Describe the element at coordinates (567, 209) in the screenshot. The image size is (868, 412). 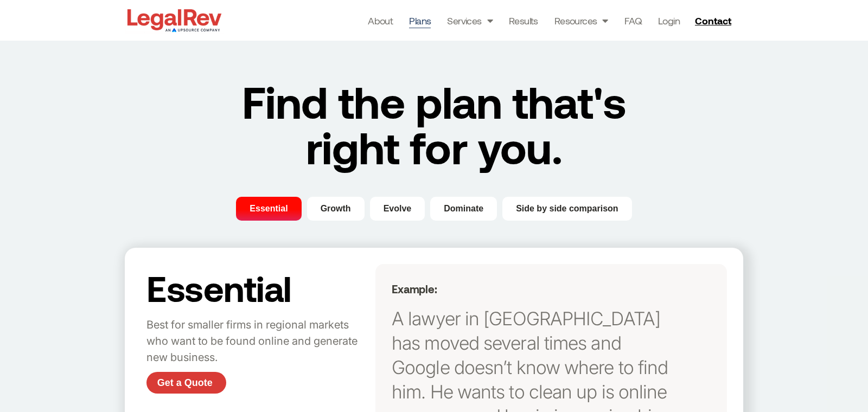
I see `span: Side by side comparison` at that location.